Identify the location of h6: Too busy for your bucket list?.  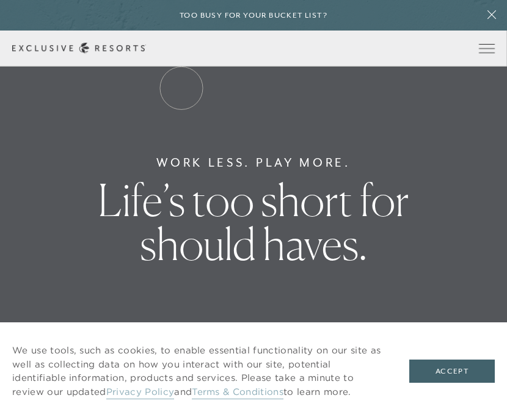
(254, 16).